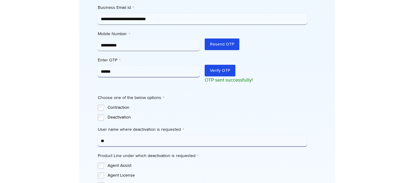 The image size is (414, 183). I want to click on button: Verify OTP, so click(220, 71).